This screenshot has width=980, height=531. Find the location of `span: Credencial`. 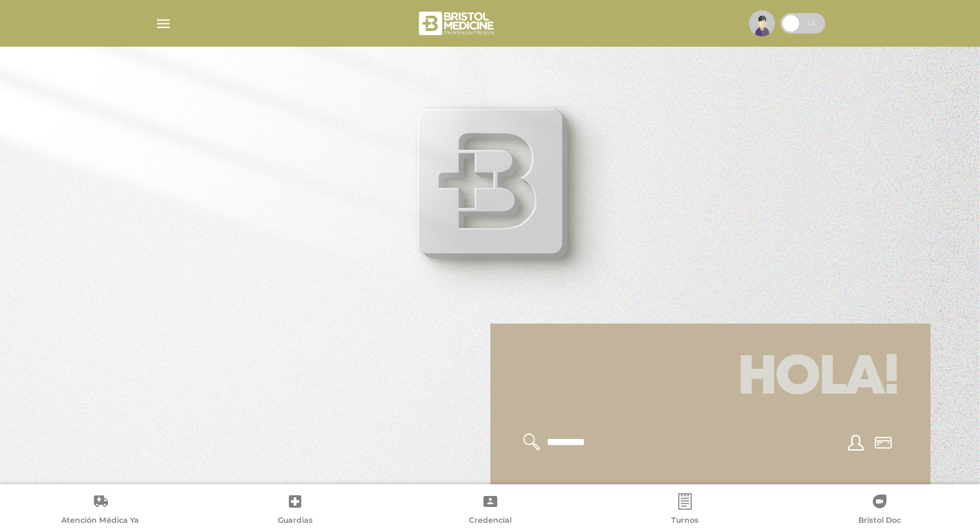

span: Credencial is located at coordinates (490, 522).